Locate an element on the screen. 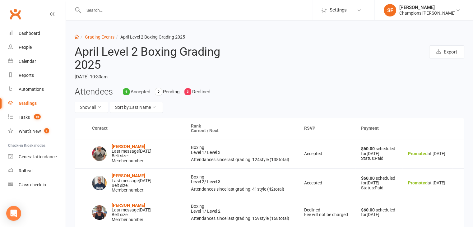 The image size is (473, 227). div: Dashboard is located at coordinates (29, 33).